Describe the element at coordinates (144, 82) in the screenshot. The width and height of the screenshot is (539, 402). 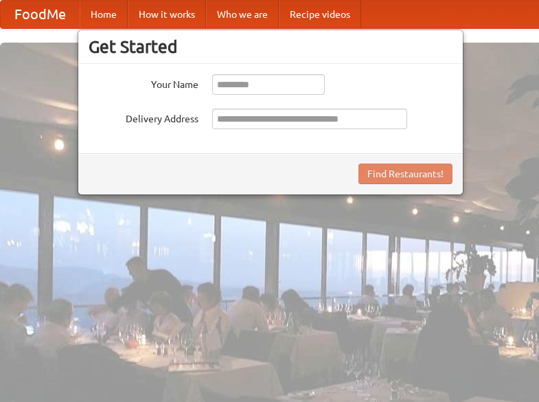
I see `label: Your Name` at that location.